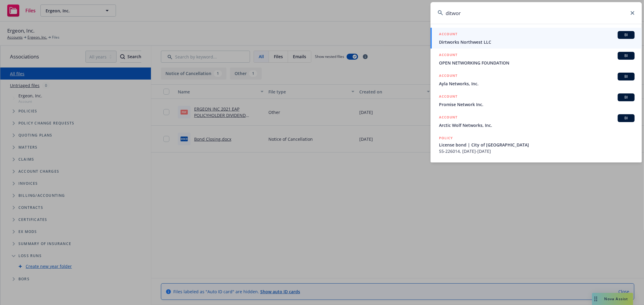 Image resolution: width=644 pixels, height=305 pixels. What do you see at coordinates (537, 63) in the screenshot?
I see `span: OPEN NETWORKING FOUNDATION` at bounding box center [537, 63].